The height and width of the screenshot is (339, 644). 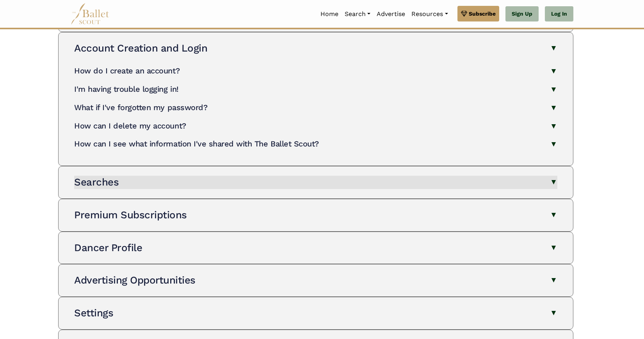 What do you see at coordinates (316, 182) in the screenshot?
I see `button: Searches` at bounding box center [316, 182].